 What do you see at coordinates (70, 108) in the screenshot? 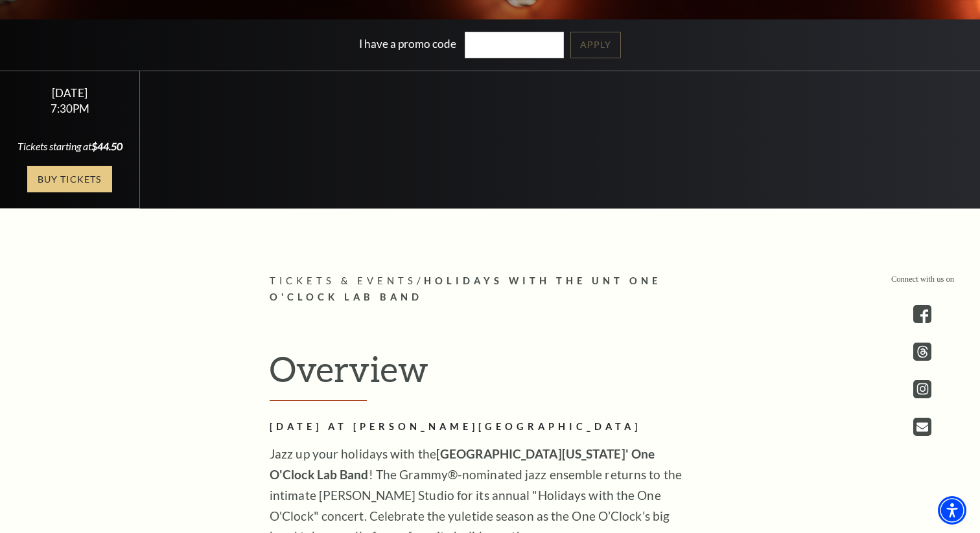
I see `div: 7:30PM` at bounding box center [70, 108].